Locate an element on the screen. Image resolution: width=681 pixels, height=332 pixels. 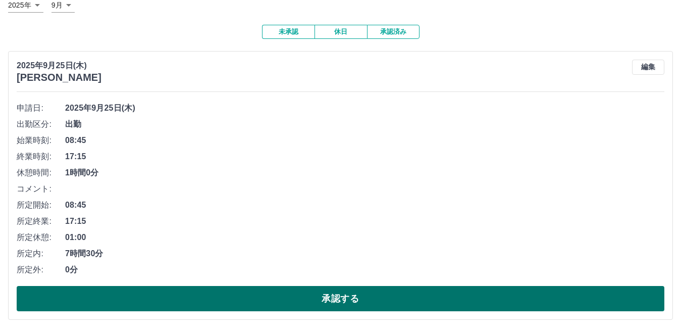
span: 所定外: is located at coordinates (41, 270).